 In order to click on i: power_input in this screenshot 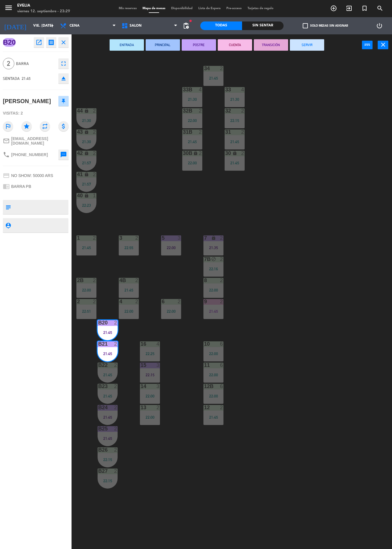, I will do `click(368, 45)`.